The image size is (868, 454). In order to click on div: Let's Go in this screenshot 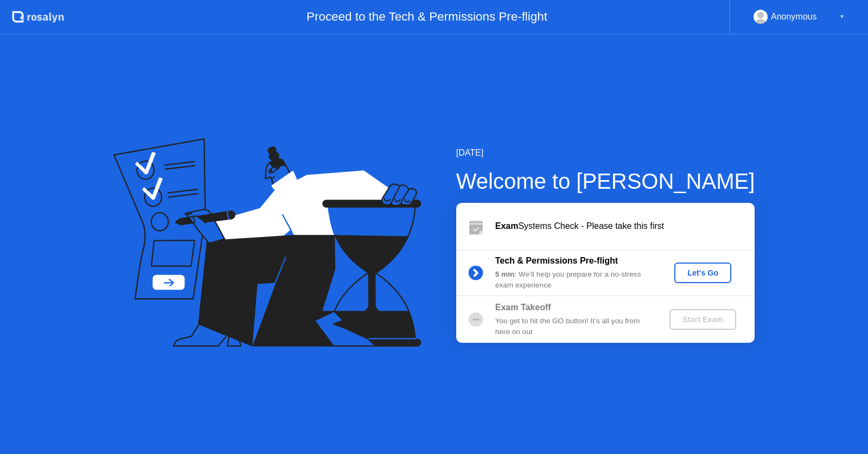, I will do `click(702, 273)`.